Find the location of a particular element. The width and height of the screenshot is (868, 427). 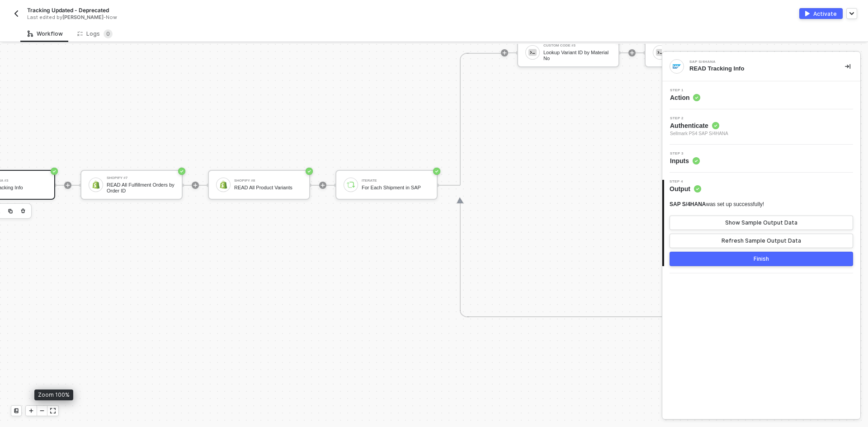

div: SAP S/4HANA is located at coordinates (757, 62).